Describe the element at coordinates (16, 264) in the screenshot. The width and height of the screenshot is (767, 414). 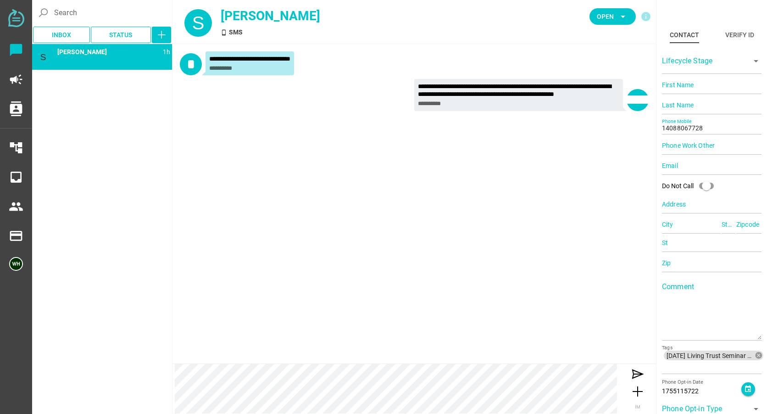
I see `img: 5edff51079ed9903661a2266-30.png` at that location.